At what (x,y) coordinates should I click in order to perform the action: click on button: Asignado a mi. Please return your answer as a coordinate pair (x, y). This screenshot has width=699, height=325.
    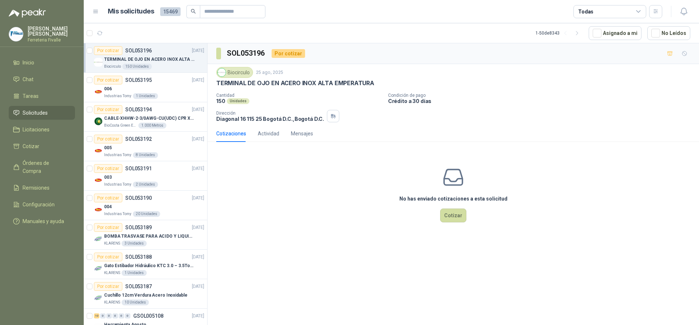
    Looking at the image, I should click on (615, 33).